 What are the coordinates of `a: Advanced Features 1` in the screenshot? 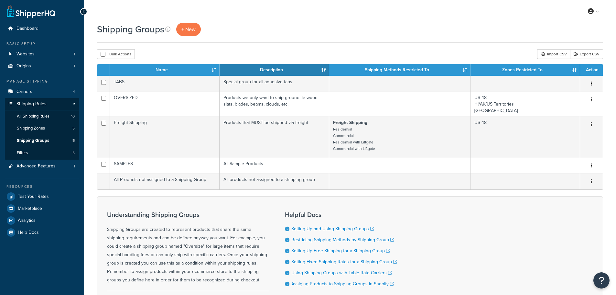 It's located at (42, 166).